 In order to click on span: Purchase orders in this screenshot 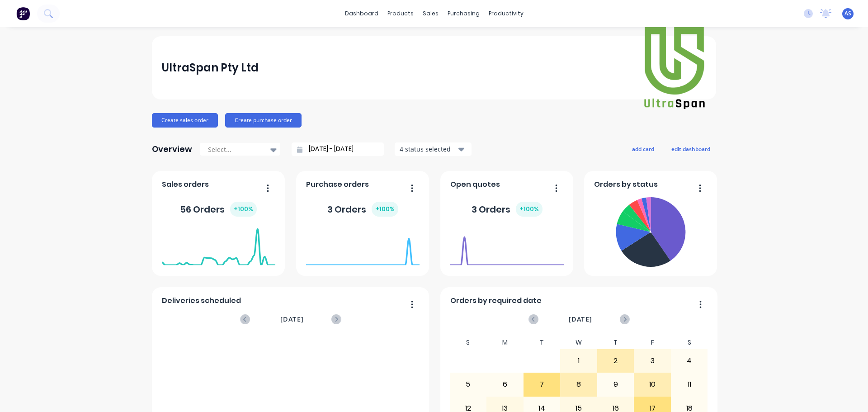, I will do `click(337, 185)`.